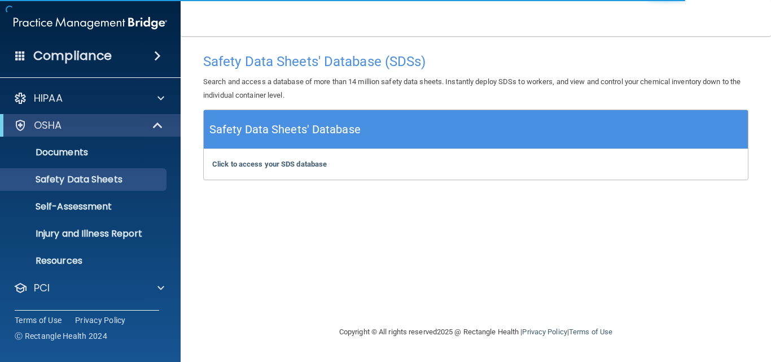 This screenshot has height=362, width=771. What do you see at coordinates (89, 315) in the screenshot?
I see `a: OfficeSafe University` at bounding box center [89, 315].